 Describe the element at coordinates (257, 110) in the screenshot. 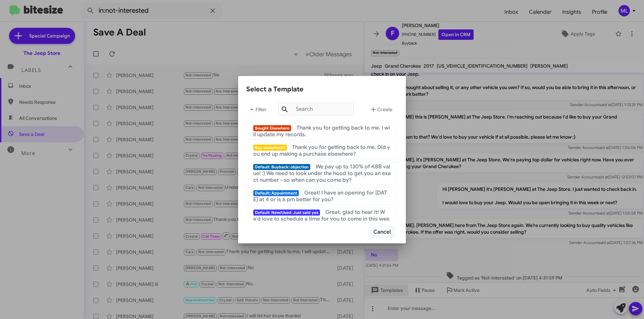

I see `button: Filter` at that location.